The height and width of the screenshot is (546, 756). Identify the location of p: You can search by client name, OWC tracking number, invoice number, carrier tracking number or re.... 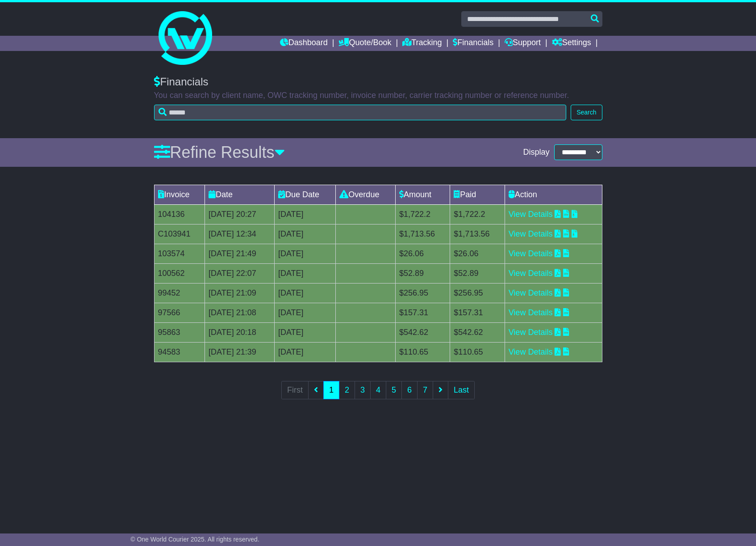
(378, 96).